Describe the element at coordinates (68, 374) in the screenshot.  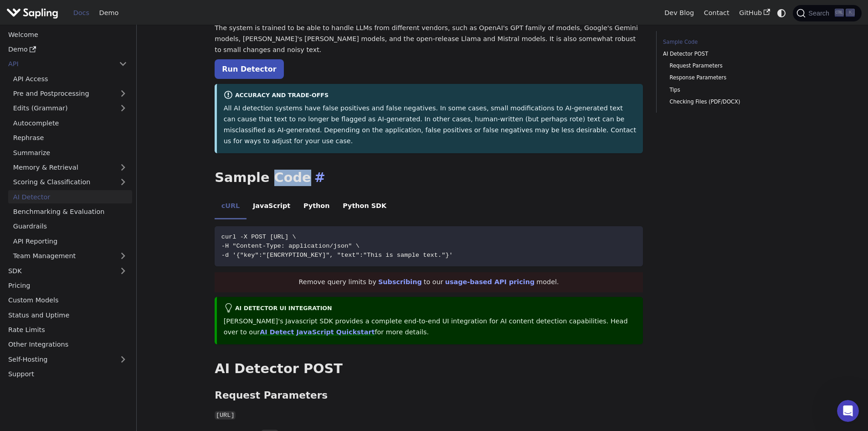
I see `a: Support` at that location.